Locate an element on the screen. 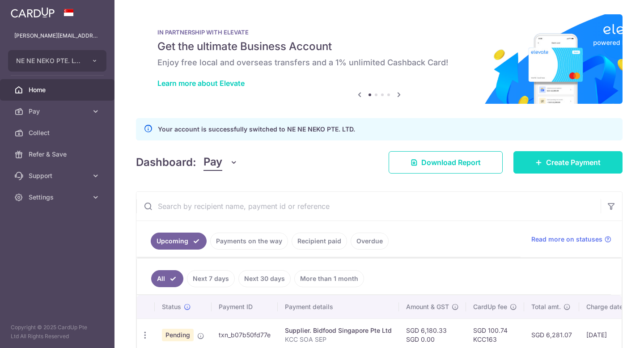 This screenshot has width=644, height=348. input: Search by recipient name, payment id or reference is located at coordinates (369, 206).